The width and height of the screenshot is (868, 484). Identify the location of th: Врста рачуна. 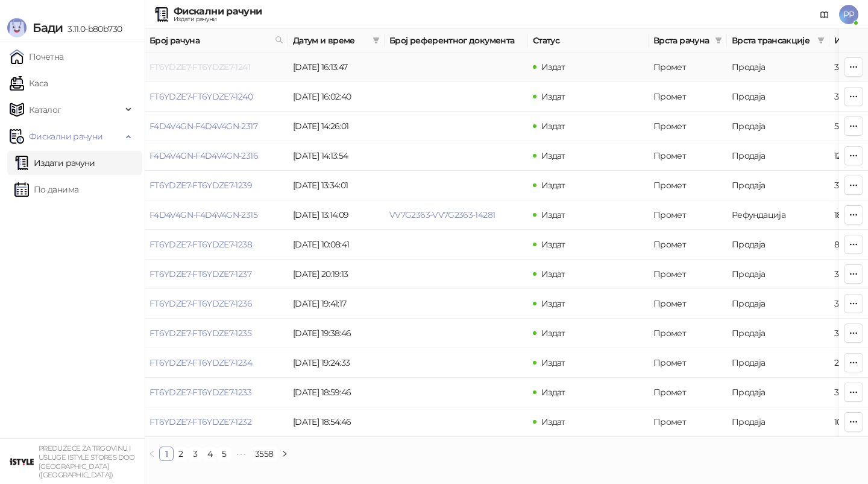
(687, 40).